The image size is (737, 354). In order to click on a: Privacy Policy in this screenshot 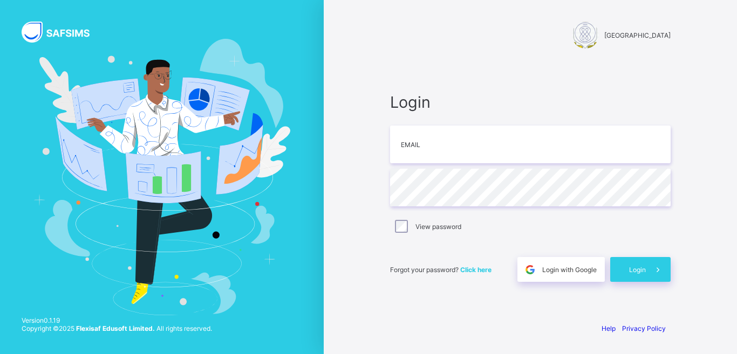, I will do `click(644, 329)`.